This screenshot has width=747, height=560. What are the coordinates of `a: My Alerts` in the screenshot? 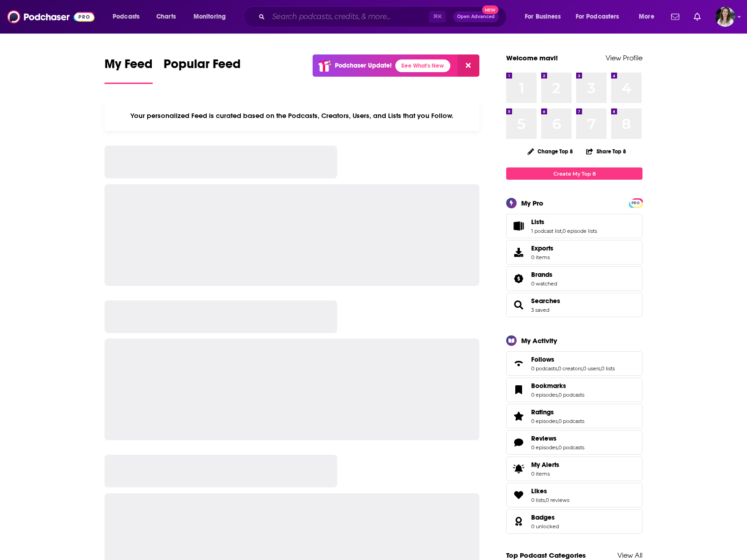 It's located at (574, 469).